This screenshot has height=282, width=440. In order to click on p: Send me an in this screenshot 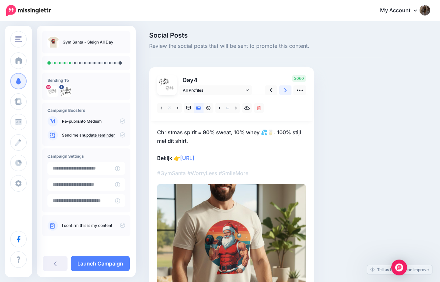, I will do `click(94, 135)`.